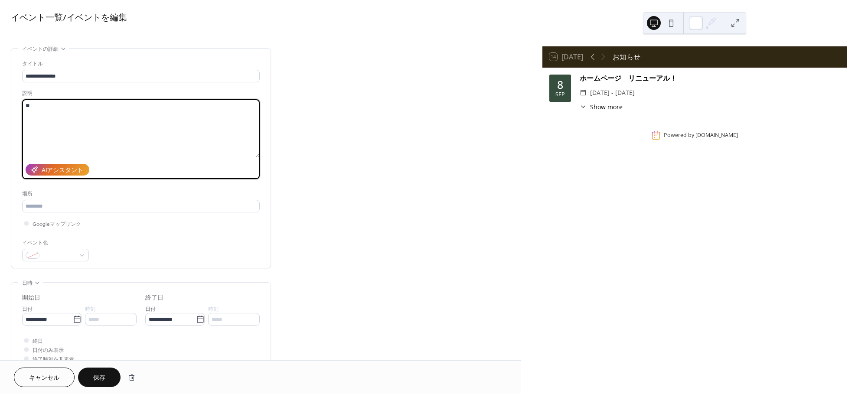 Image resolution: width=868 pixels, height=394 pixels. I want to click on div: 8, so click(561, 84).